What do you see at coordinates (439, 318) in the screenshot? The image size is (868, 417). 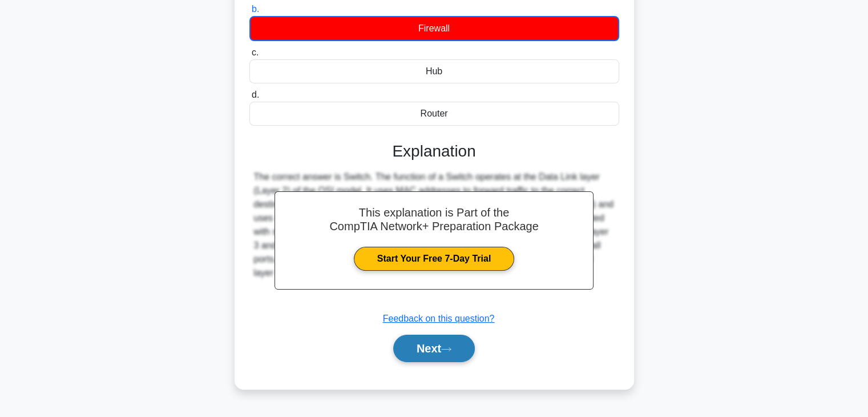 I see `u: Feedback on this question?` at bounding box center [439, 318].